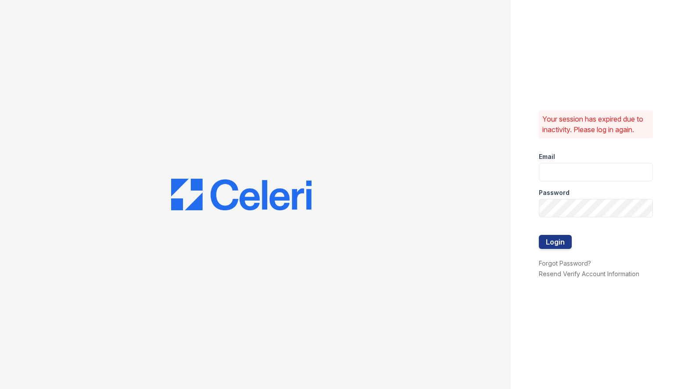  I want to click on img: CE_Logo_Blue-a8612792a0a2168367f1c8372b55b34899dd931a85d93a1a3d3e32e68fde9ad4.png, so click(241, 194).